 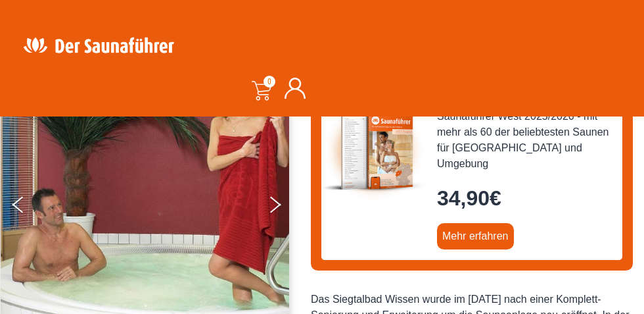 I want to click on button: Previous, so click(x=29, y=207).